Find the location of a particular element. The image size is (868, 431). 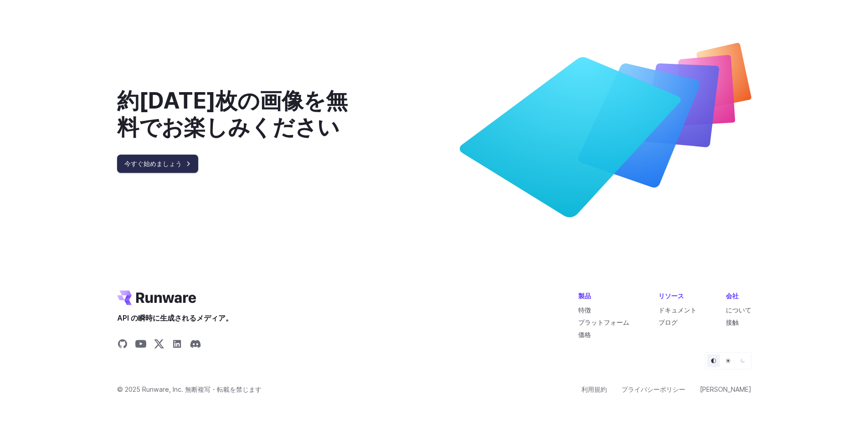

font: API の瞬時に生成されるメディア。 is located at coordinates (175, 318).